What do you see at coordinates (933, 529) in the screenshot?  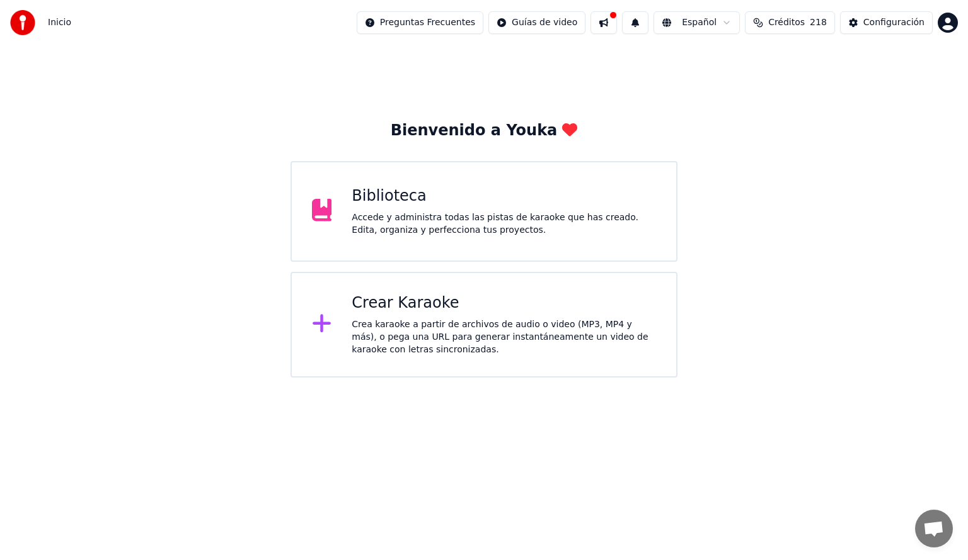 I see `a: Chat abierto` at bounding box center [933, 529].